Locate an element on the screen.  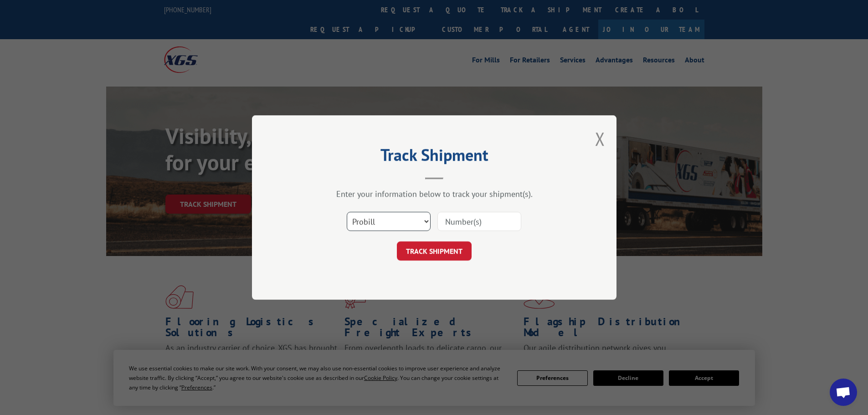
div: Enter your information below to track your shipment(s). is located at coordinates (434, 194).